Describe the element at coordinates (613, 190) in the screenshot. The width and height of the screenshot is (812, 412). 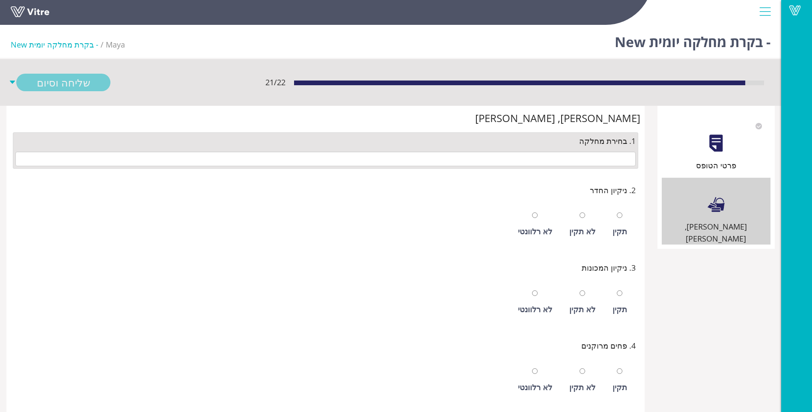
I see `span: 2. ניקיון החדר` at that location.